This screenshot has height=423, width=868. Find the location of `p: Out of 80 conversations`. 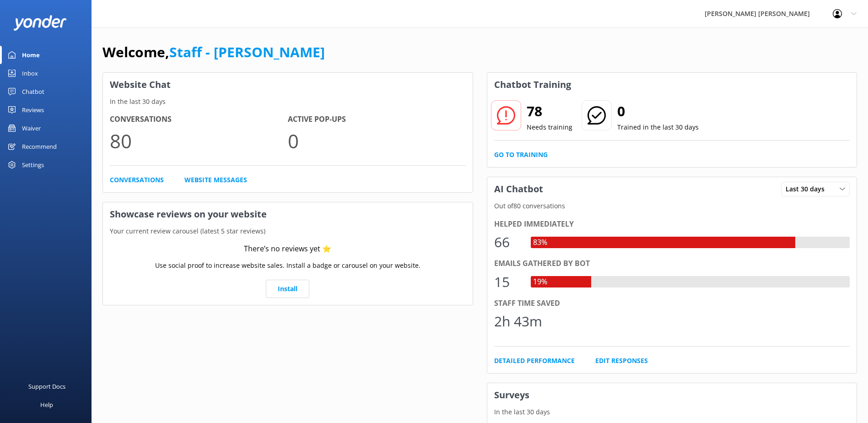

p: Out of 80 conversations is located at coordinates (672, 206).